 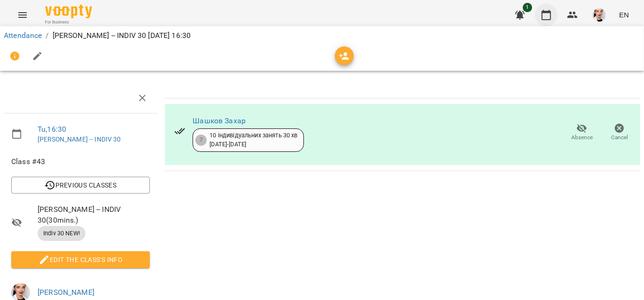 What do you see at coordinates (69, 11) in the screenshot?
I see `img: Voopty Logo` at bounding box center [69, 11].